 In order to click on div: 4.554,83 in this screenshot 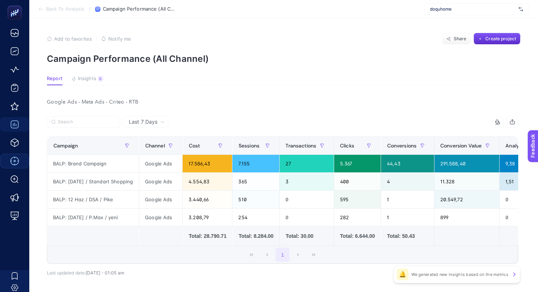, I will do `click(207, 182)`.